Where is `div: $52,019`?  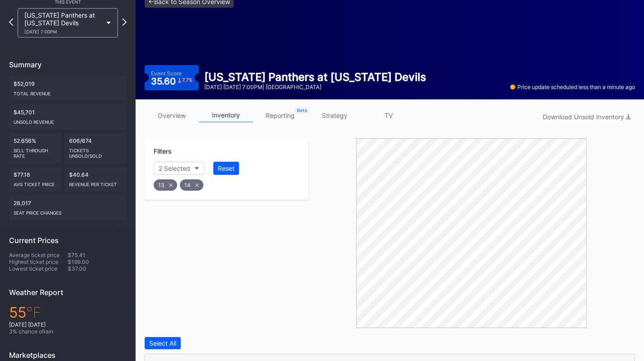
div: $52,019 is located at coordinates (68, 88).